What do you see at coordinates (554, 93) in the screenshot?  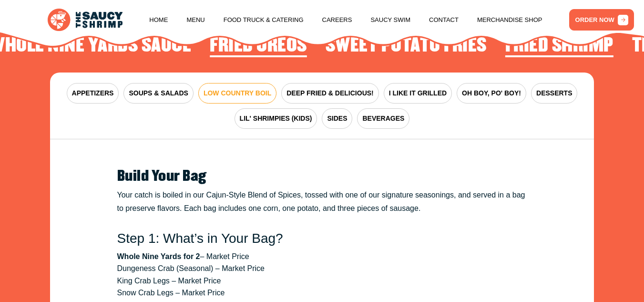 I see `span: DESSERTS` at bounding box center [554, 93].